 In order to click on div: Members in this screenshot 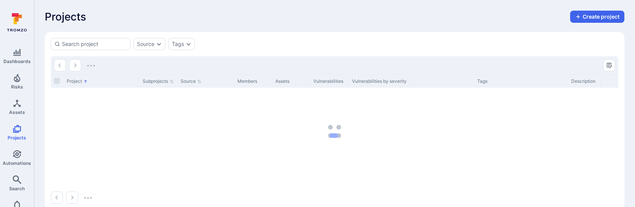, I will do `click(253, 81)`.